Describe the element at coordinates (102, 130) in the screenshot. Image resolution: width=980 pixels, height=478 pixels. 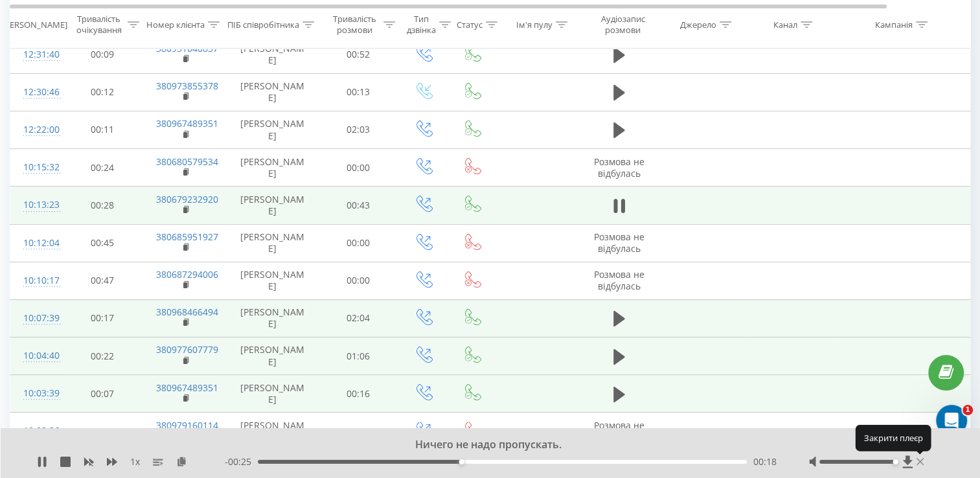
I see `td: 00:11` at that location.